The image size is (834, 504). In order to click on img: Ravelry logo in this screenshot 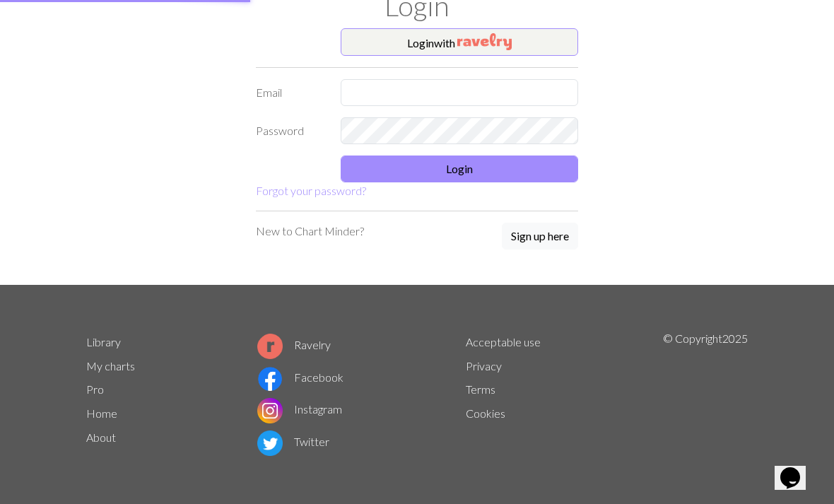, I will do `click(270, 346)`.